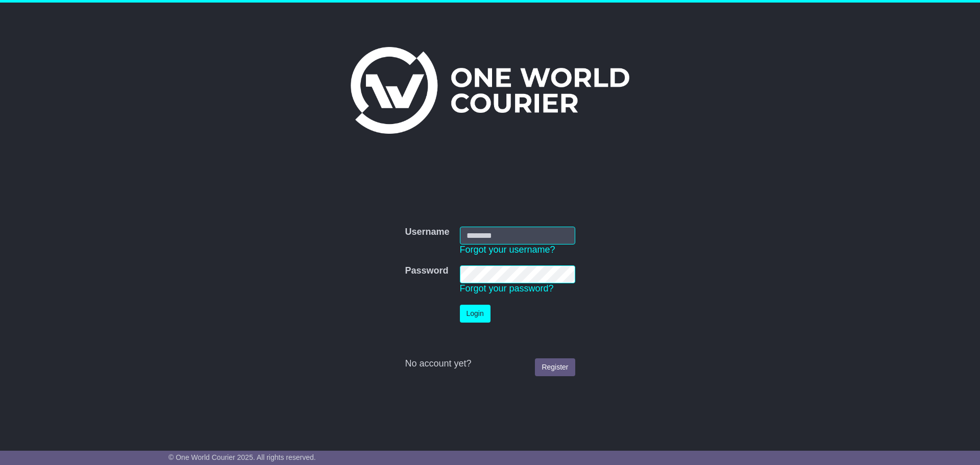 This screenshot has height=465, width=980. Describe the element at coordinates (555, 367) in the screenshot. I see `a: Register` at that location.